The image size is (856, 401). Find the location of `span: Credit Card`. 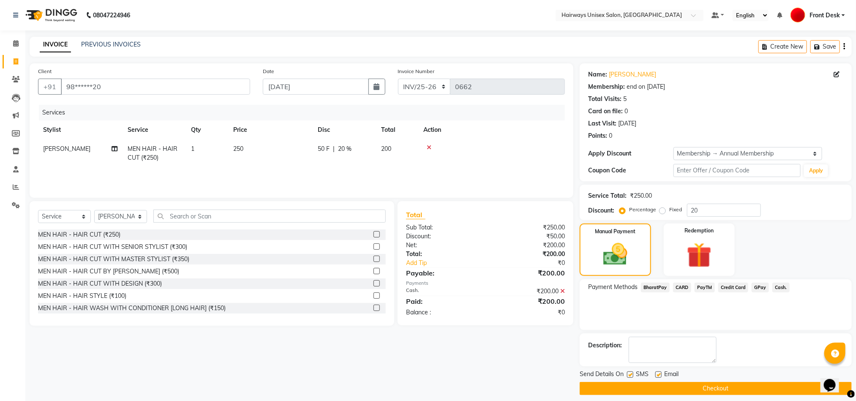

span: Credit Card is located at coordinates (733, 287).